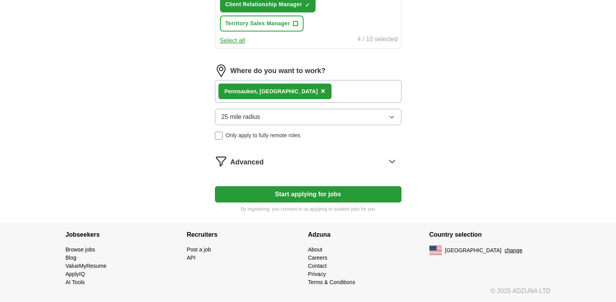 The height and width of the screenshot is (302, 616). Describe the element at coordinates (232, 41) in the screenshot. I see `button: Select all` at that location.